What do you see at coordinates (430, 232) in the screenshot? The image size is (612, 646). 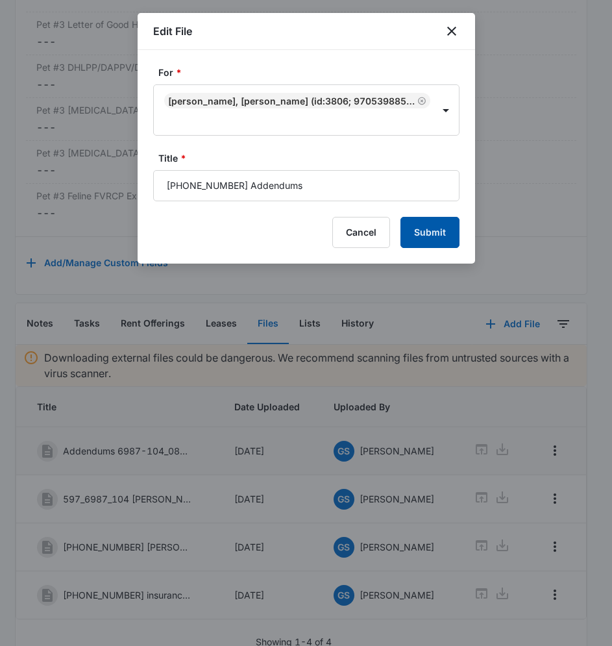 I see `button: Submit` at bounding box center [430, 232].